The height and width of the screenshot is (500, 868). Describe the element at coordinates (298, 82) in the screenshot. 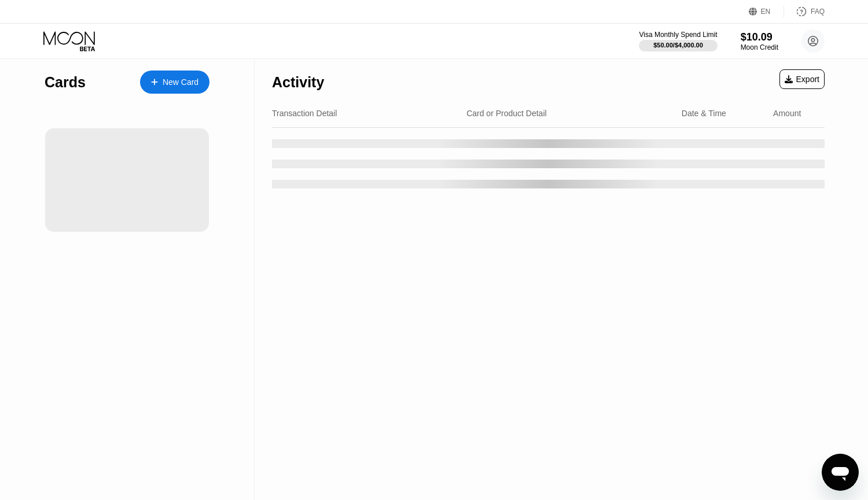

I see `div: Activity` at that location.